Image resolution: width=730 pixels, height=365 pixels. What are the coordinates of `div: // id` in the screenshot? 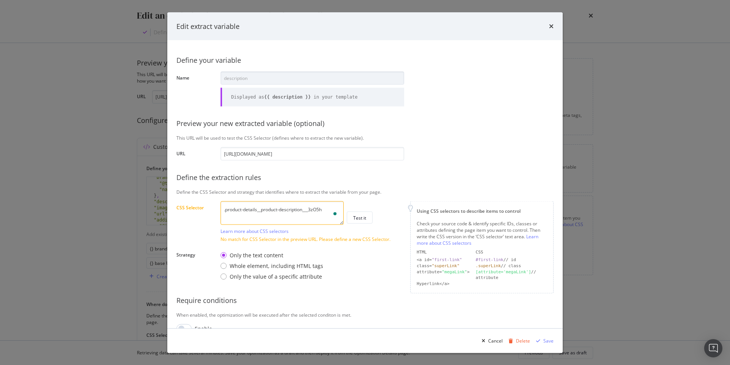 It's located at (512, 260).